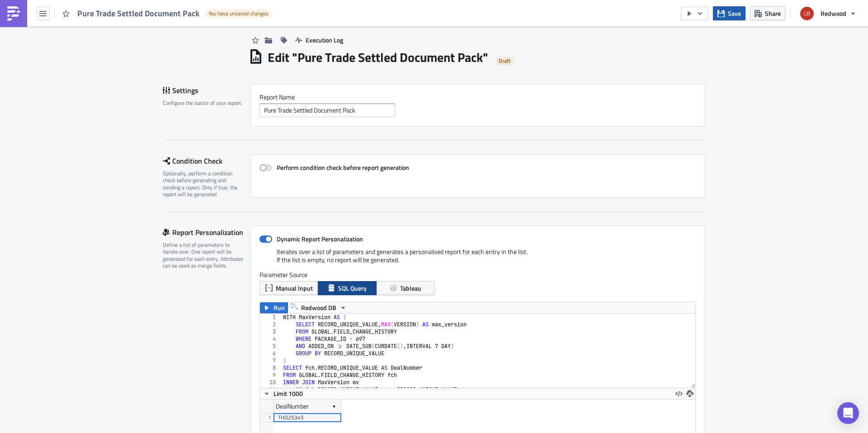  Describe the element at coordinates (139, 13) in the screenshot. I see `span: Pure Trade Settled Document Pack` at that location.